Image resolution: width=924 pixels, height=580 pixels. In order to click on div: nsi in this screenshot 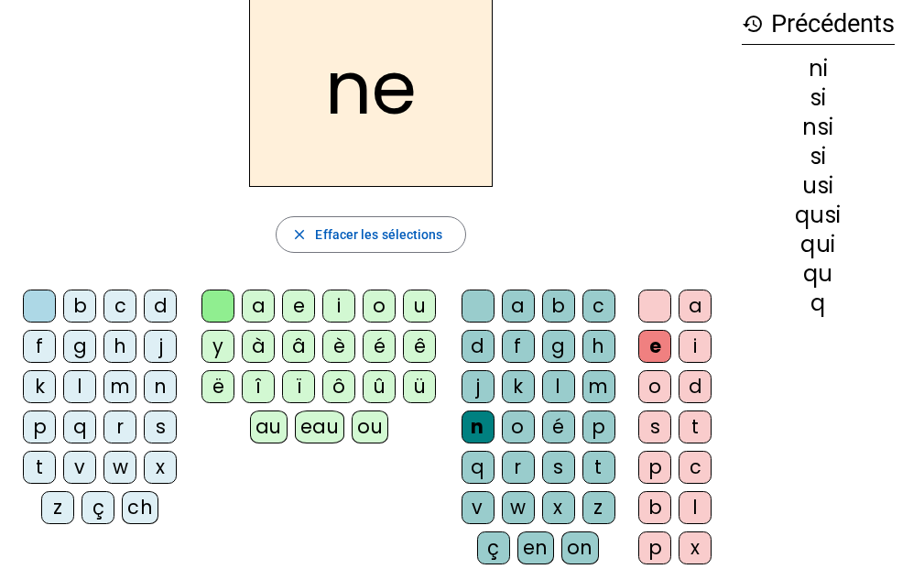, I will do `click(818, 127)`.